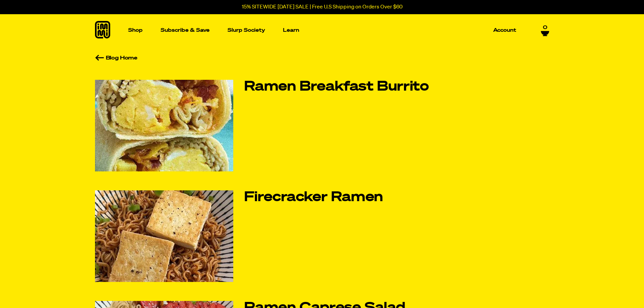 The width and height of the screenshot is (644, 308). Describe the element at coordinates (185, 30) in the screenshot. I see `a: Subscribe & Save` at that location.